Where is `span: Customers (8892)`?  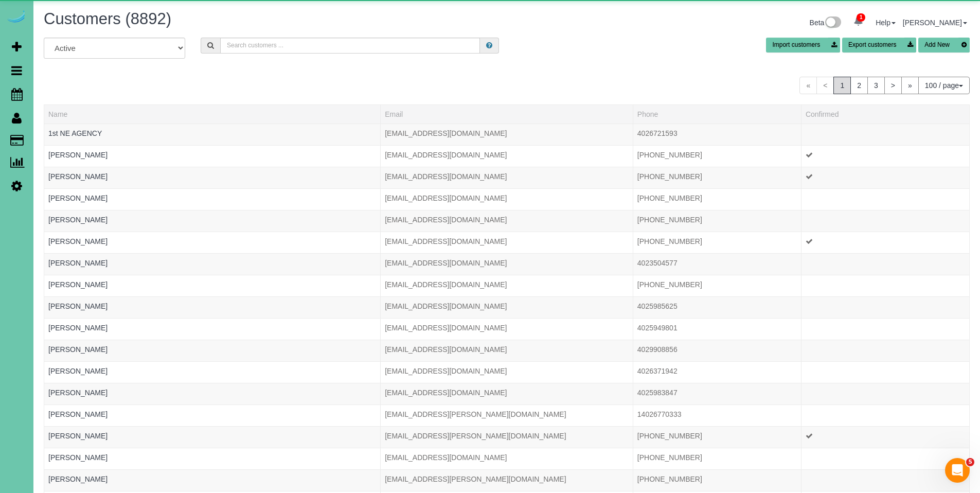
span: Customers (8892) is located at coordinates (107, 18).